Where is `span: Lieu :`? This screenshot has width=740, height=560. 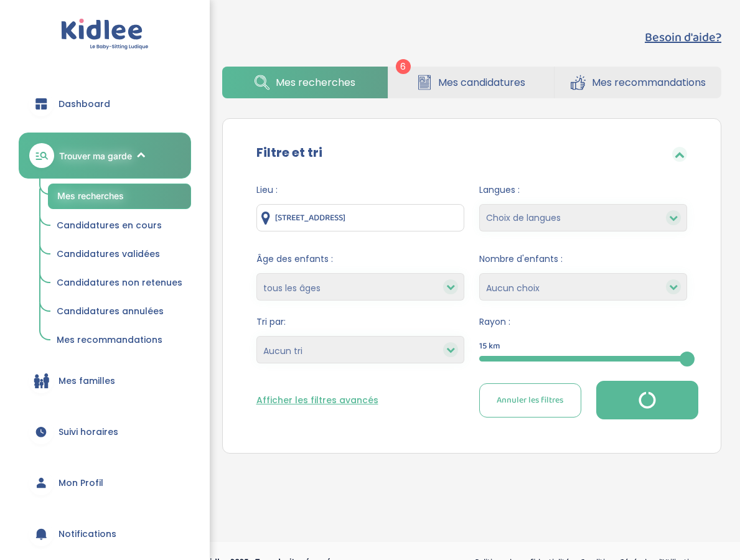
span: Lieu : is located at coordinates (360, 190).